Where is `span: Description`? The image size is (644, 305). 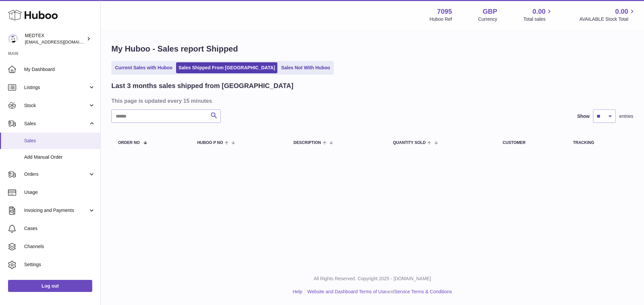 span: Description is located at coordinates (307, 143).